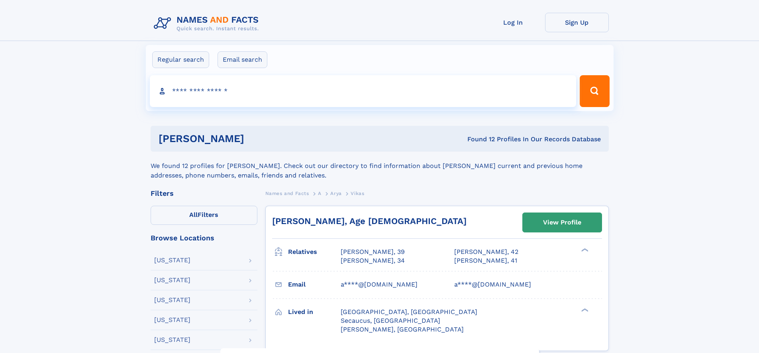  Describe the element at coordinates (577, 22) in the screenshot. I see `a: Sign Up` at that location.